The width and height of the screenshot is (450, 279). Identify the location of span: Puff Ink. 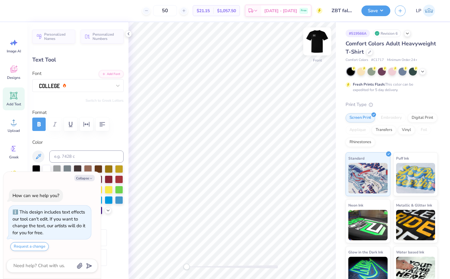
(403, 158).